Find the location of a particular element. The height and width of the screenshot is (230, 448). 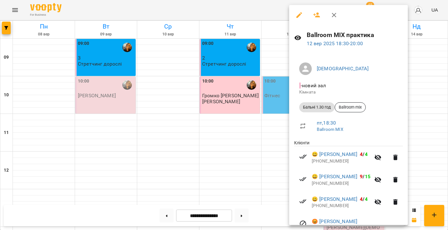

span: Бальні 1.30 год is located at coordinates (317, 107).